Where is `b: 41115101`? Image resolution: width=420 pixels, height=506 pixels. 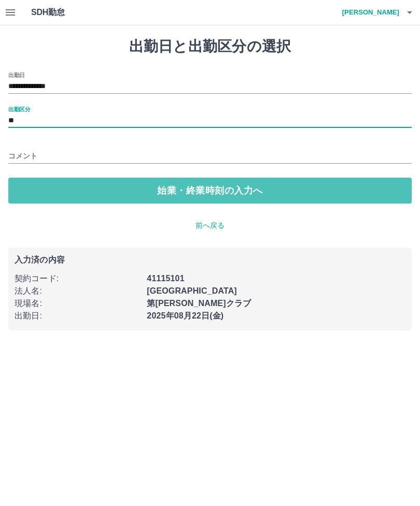
b: 41115101 is located at coordinates (166, 279).